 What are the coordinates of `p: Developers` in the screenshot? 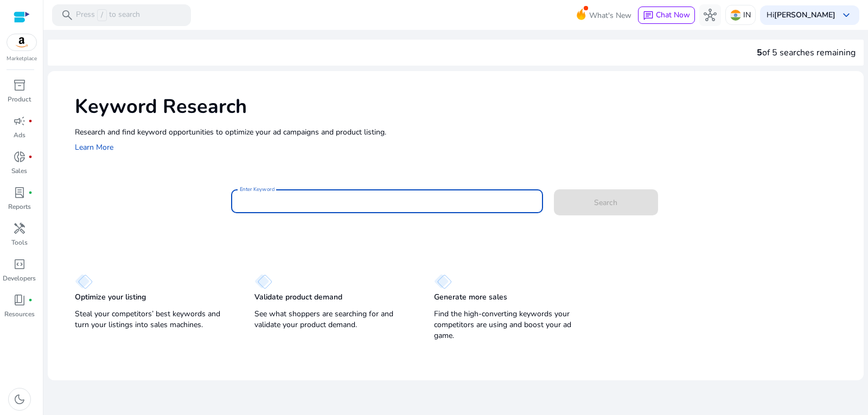 It's located at (19, 278).